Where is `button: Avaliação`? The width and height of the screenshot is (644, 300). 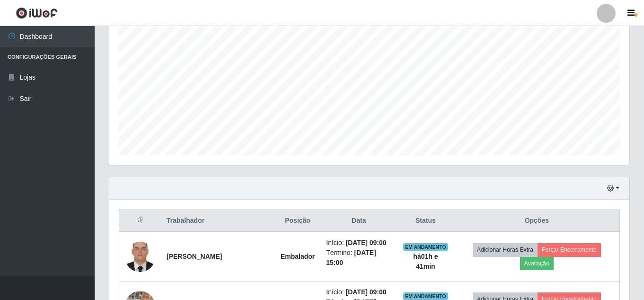
button: Avaliação is located at coordinates (537, 263).